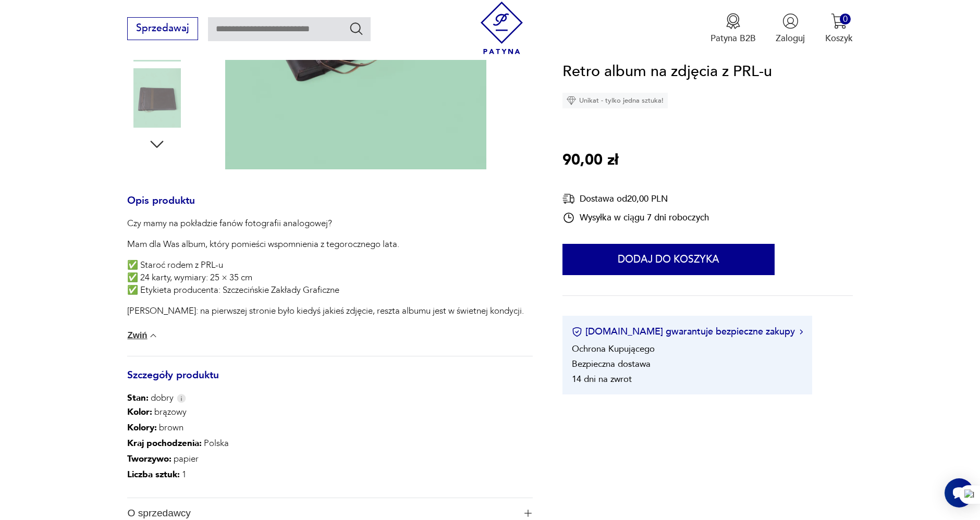 The image size is (980, 520). Describe the element at coordinates (733, 29) in the screenshot. I see `button: Patyna B2B` at that location.